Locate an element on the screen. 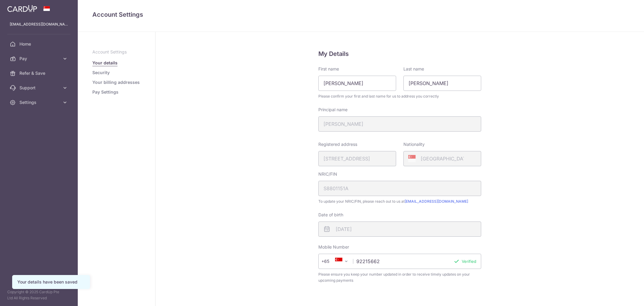 This screenshot has height=306, width=644. a: Pay Settings is located at coordinates (106, 92).